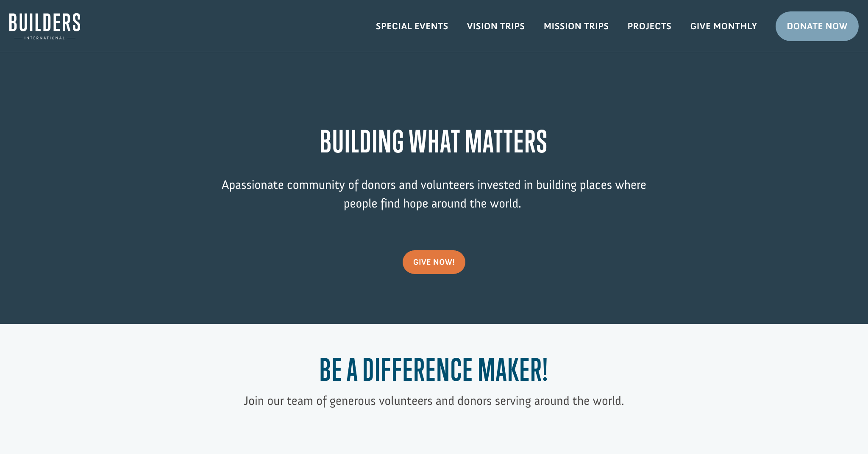 The height and width of the screenshot is (454, 868). What do you see at coordinates (577, 26) in the screenshot?
I see `a: Mission Trips` at bounding box center [577, 26].